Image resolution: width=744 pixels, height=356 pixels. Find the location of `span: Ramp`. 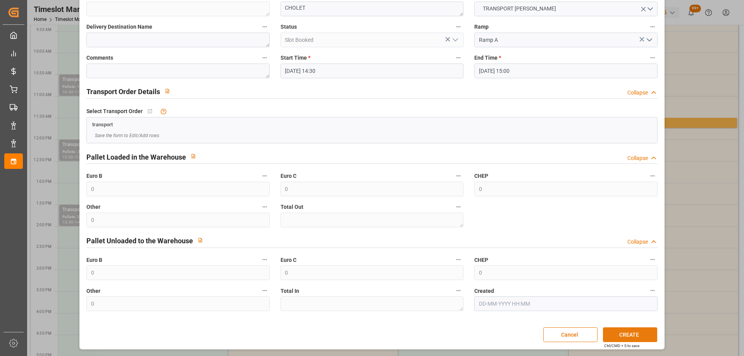

span: Ramp is located at coordinates (481, 27).